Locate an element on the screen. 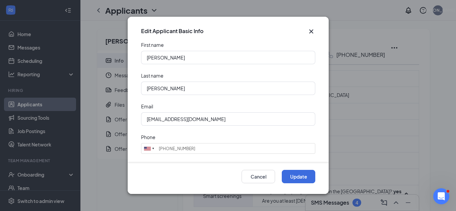 The image size is (456, 211). input: Enter applicant last name is located at coordinates (228, 88).